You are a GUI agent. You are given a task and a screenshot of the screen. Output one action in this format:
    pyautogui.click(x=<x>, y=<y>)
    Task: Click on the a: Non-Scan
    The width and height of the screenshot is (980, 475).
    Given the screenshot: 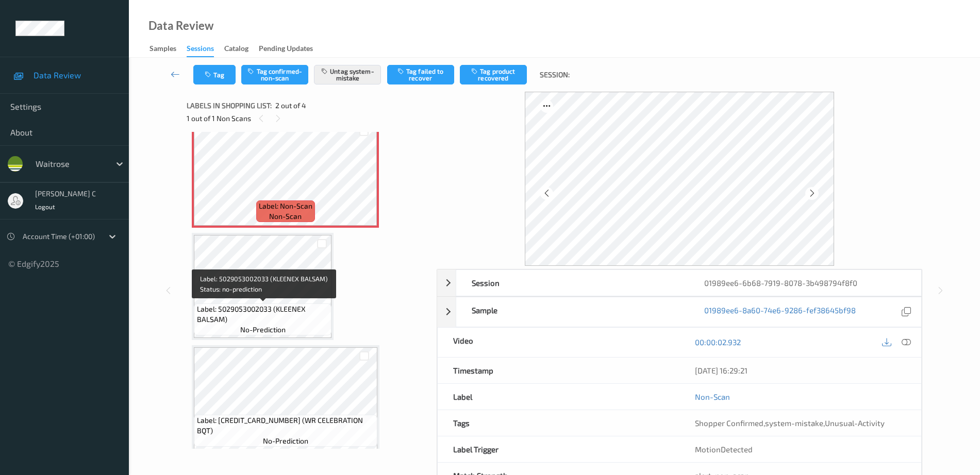 What is the action you would take?
    pyautogui.click(x=712, y=397)
    